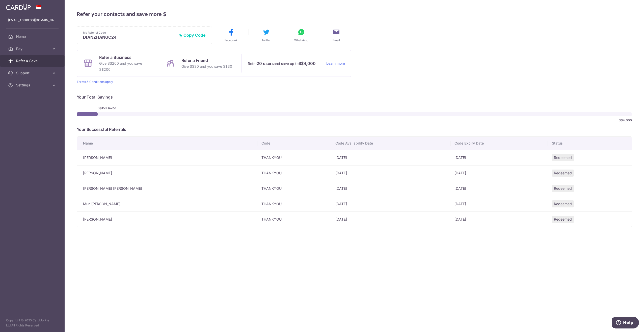  What do you see at coordinates (126, 57) in the screenshot?
I see `p: Refer a Business` at bounding box center [126, 57].